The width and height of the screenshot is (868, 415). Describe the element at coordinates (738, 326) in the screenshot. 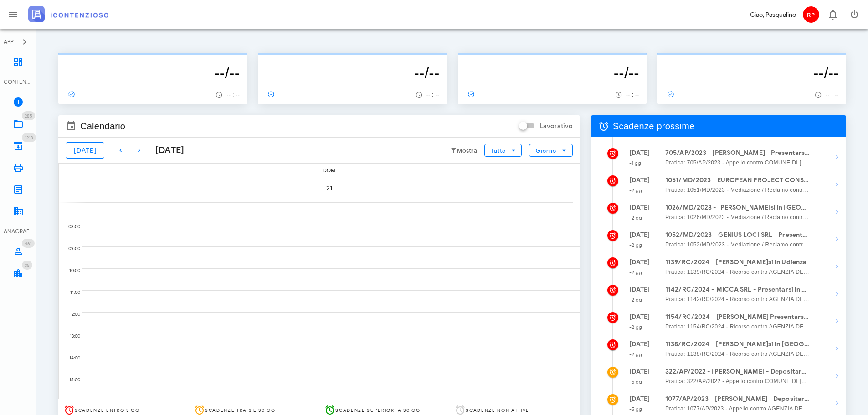

I see `span: Pratica: 1154/RC/2024 - Ricorso contro AGENZIA DELLE ENTRATE - RISCOSSIONE (Udienza)` at that location.